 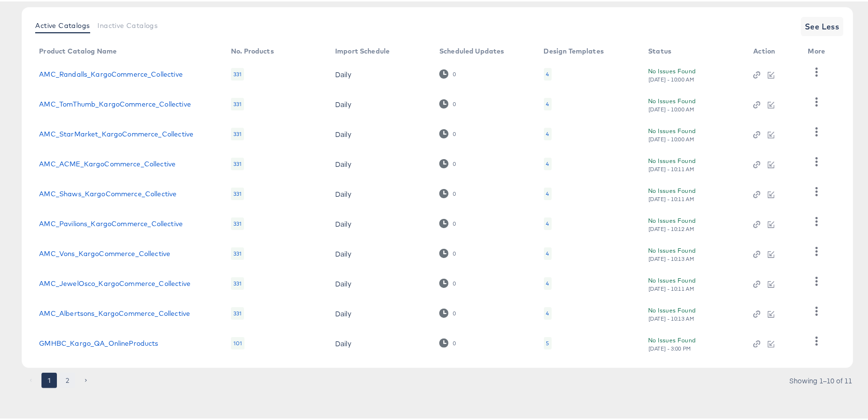 What do you see at coordinates (822, 379) in the screenshot?
I see `div: Showing 1–10 of 11` at bounding box center [822, 379].